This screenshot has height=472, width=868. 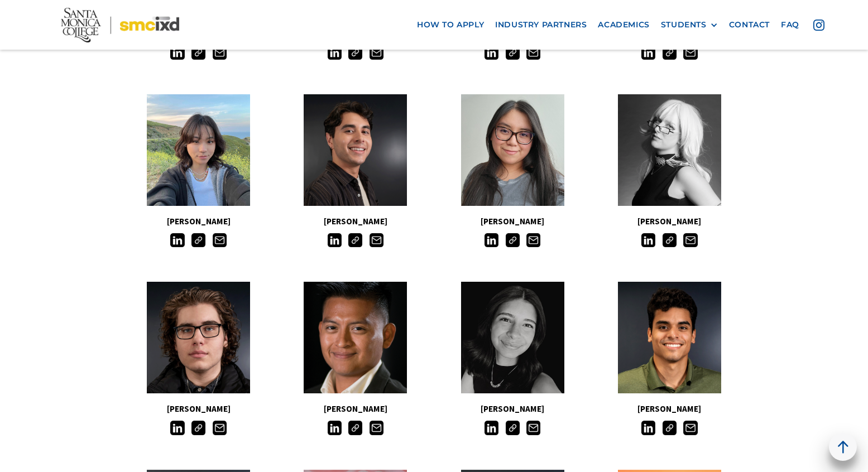 I want to click on a: how to apply, so click(x=451, y=25).